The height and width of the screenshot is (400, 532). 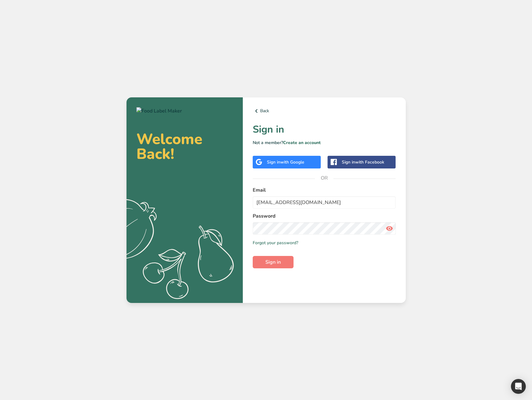 I want to click on a: Create an account, so click(x=302, y=143).